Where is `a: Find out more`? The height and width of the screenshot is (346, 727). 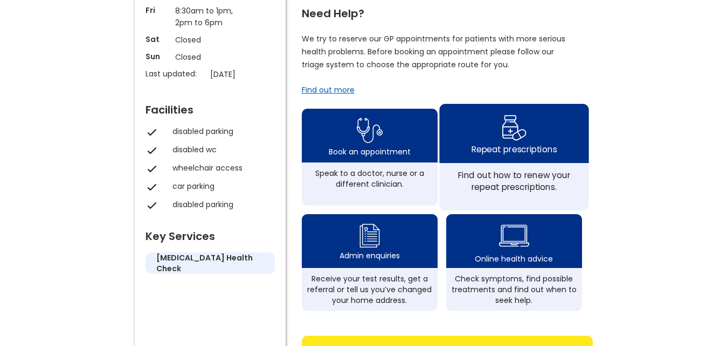 a: Find out more is located at coordinates (328, 90).